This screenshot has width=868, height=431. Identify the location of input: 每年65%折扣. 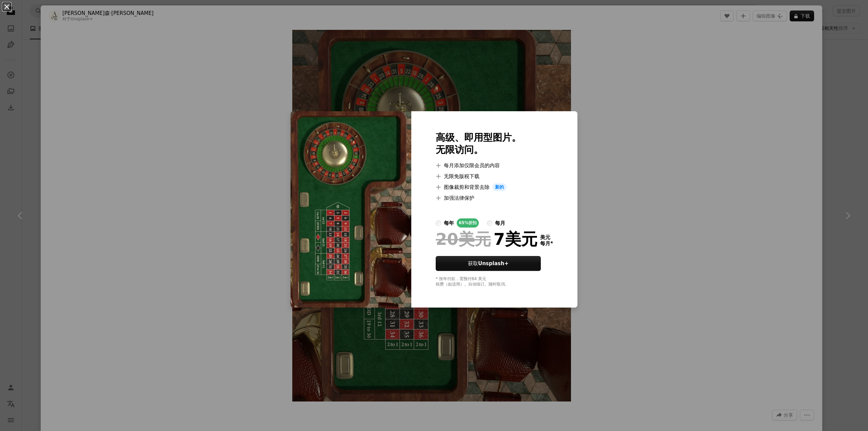
(438, 223).